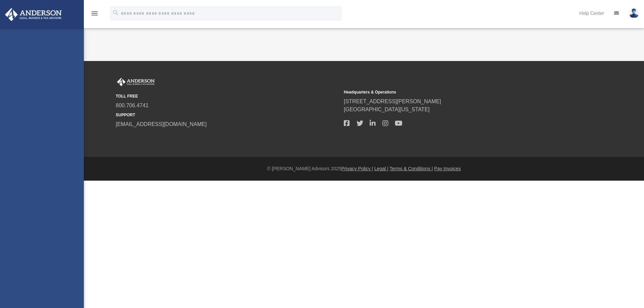  Describe the element at coordinates (634, 13) in the screenshot. I see `img: User Pic` at that location.